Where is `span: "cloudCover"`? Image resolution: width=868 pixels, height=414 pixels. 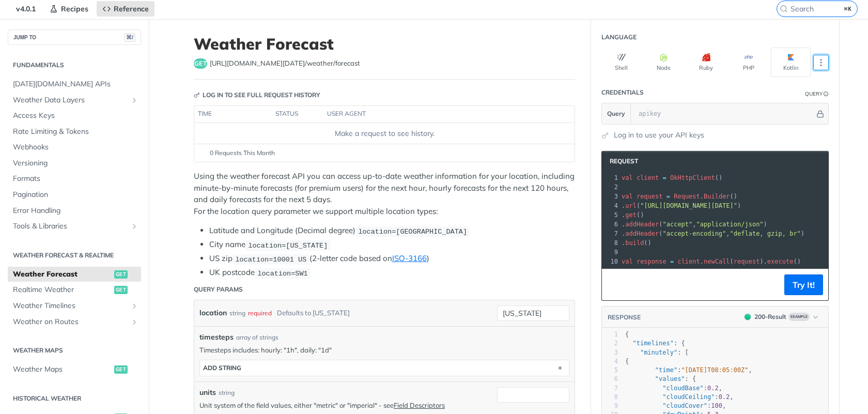 span: "cloudCover" is located at coordinates (685, 405).